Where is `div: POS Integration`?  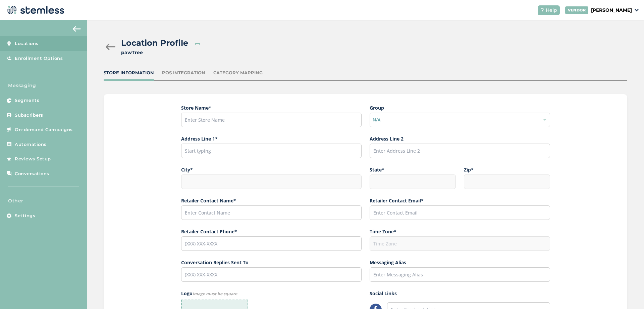 div: POS Integration is located at coordinates (184, 73).